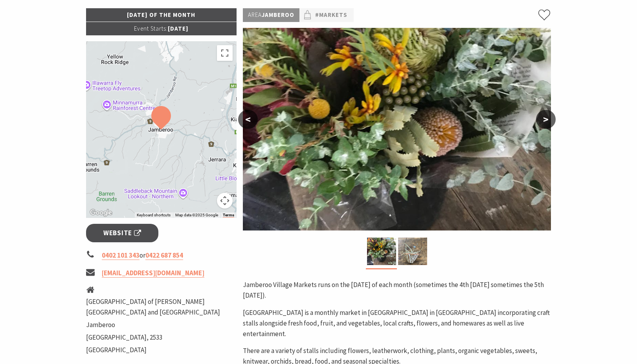 The height and width of the screenshot is (364, 637). Describe the element at coordinates (151, 28) in the screenshot. I see `span: Event Starts:` at that location.